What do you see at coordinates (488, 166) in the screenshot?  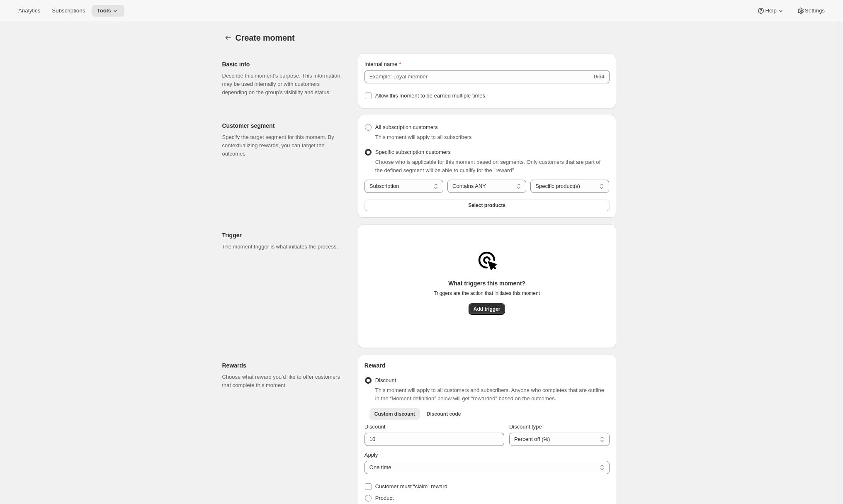 I see `span: Choose who is applicable for this moment based on segments. Only customers that are part of the d...` at bounding box center [488, 166].